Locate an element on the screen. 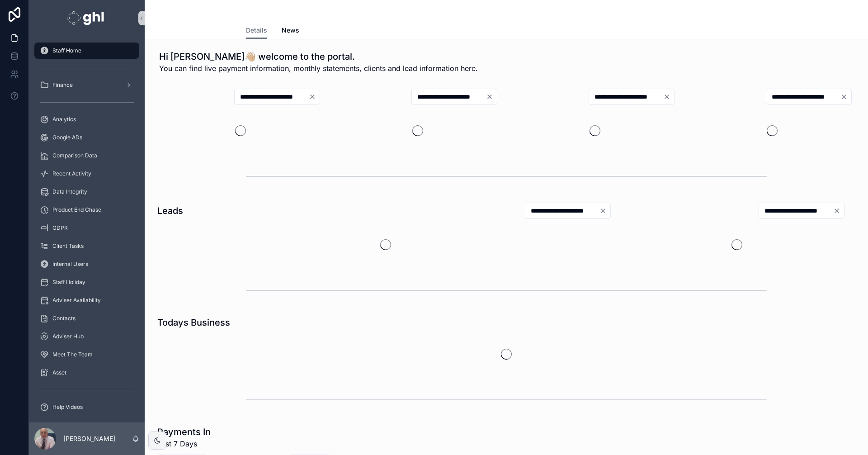  span: GDPR is located at coordinates (60, 228).